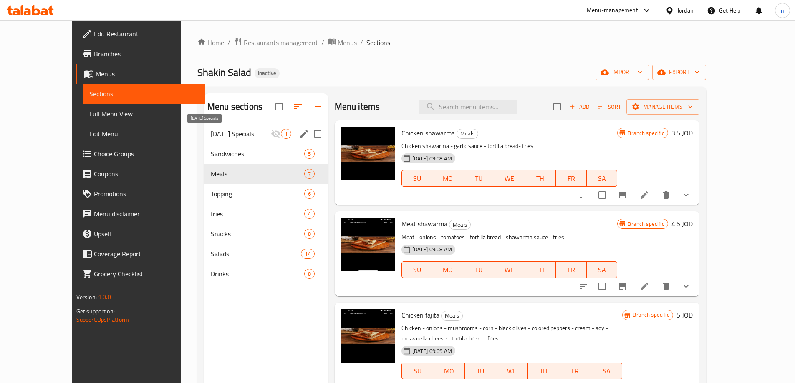  What do you see at coordinates (143, 114) in the screenshot?
I see `span: Full Menu View` at bounding box center [143, 114].